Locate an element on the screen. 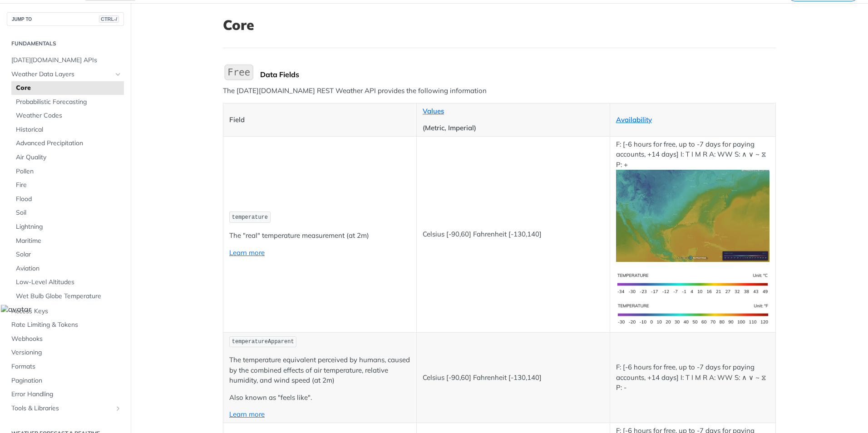 This screenshot has width=868, height=433. p: F: [-6 hours for free, up to -7 days for paying accounts, +14 days] I: T I M R A: WW S: ∧ ∨ ~ ⧖ P: + is located at coordinates (693, 200).